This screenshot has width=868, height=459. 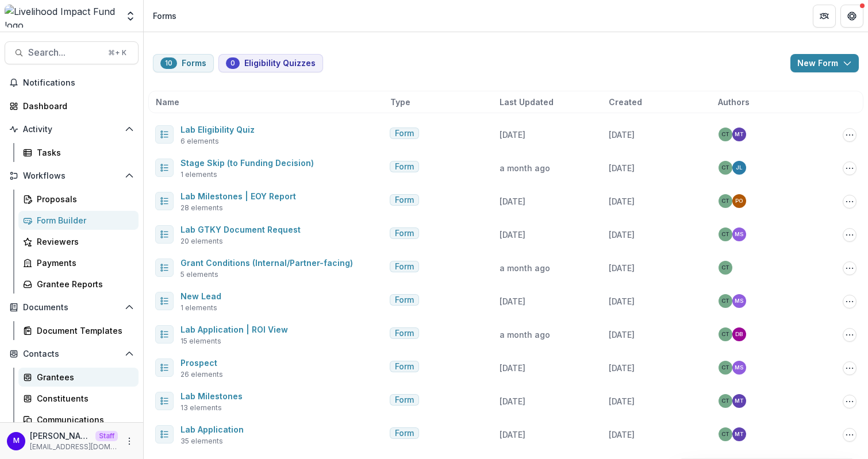 What do you see at coordinates (238, 196) in the screenshot?
I see `a: Lab Milestones | EOY Report` at bounding box center [238, 196].